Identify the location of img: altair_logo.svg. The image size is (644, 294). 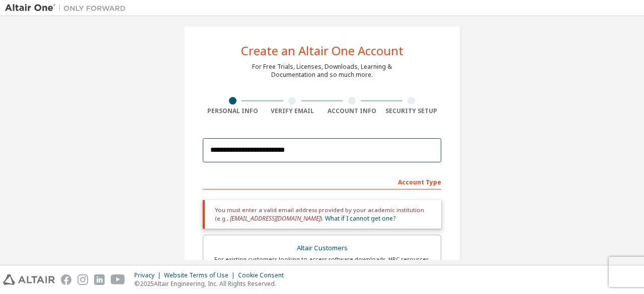
(29, 279).